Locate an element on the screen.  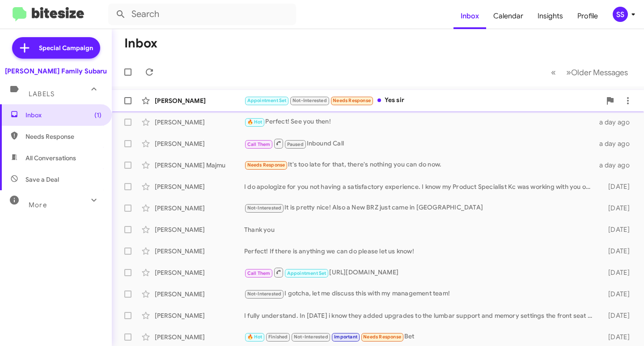
div: I do apologize for you not having a satisfactory experience. I know my Product Specialist Kc was ... is located at coordinates (421, 187).